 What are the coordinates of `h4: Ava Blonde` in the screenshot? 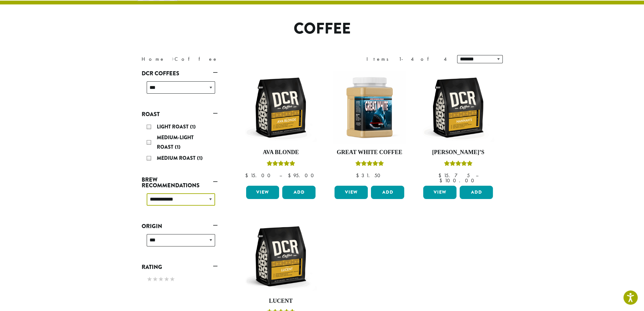 It's located at (281, 153).